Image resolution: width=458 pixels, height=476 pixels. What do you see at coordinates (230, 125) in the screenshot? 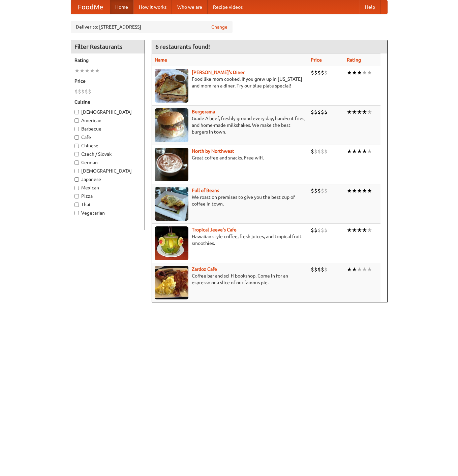
I see `p: Grade A beef, freshly ground every day, hand-cut fries, and home-made milkshakes. We make the bes...` at bounding box center [230, 125].